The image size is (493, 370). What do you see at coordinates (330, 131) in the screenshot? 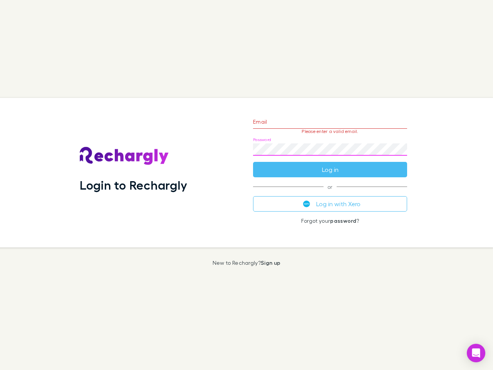
I see `p: Please enter a valid email.` at bounding box center [330, 131].